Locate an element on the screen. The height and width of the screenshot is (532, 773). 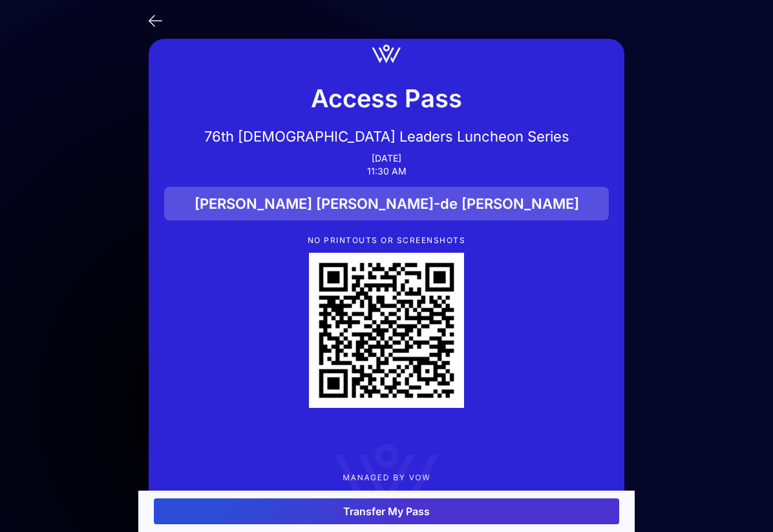
p: Access Pass is located at coordinates (386, 99).